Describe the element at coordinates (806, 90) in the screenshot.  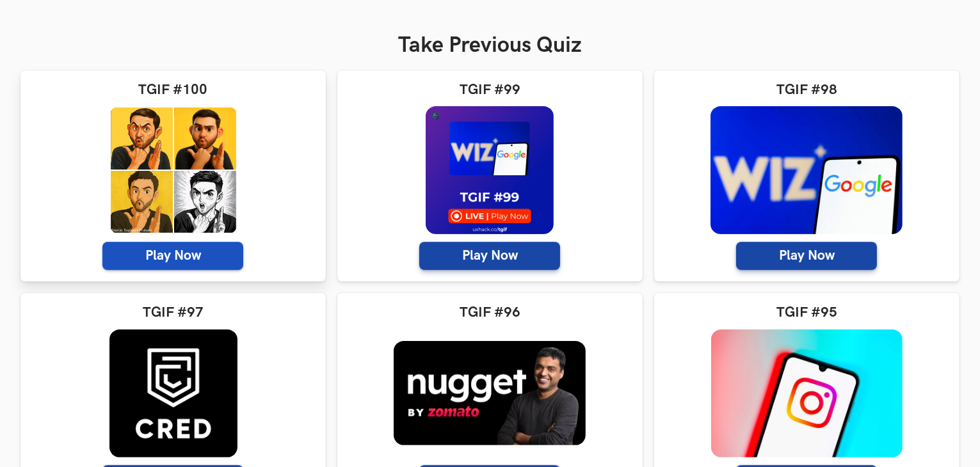
I see `h3: TGIF #98` at that location.